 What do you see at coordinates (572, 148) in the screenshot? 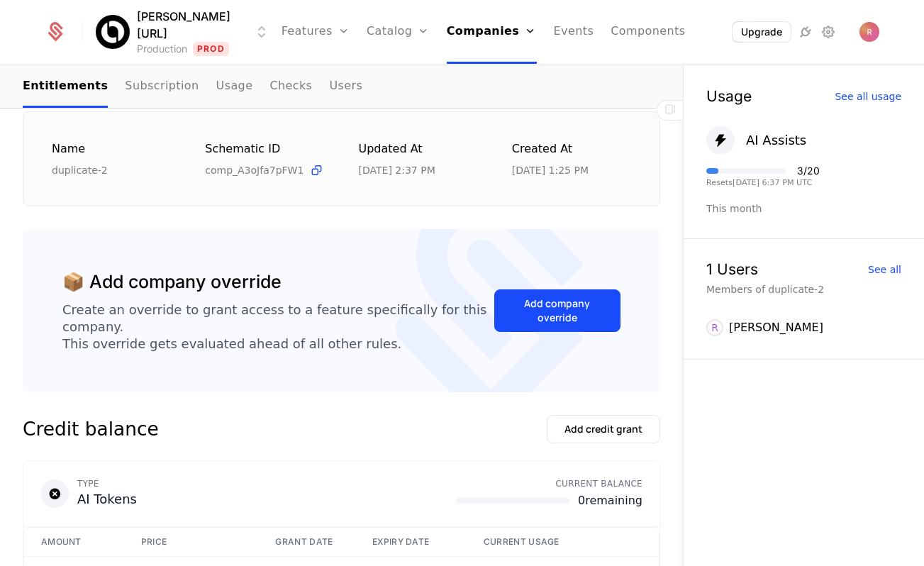
I see `div: Created at` at bounding box center [572, 148].